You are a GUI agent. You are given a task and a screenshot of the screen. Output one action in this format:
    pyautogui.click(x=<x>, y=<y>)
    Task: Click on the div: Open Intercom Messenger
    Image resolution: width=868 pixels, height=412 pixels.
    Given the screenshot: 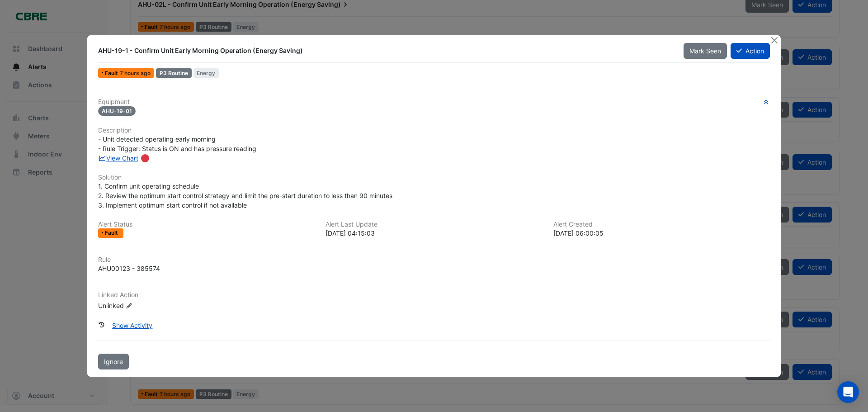 What is the action you would take?
    pyautogui.click(x=848, y=392)
    